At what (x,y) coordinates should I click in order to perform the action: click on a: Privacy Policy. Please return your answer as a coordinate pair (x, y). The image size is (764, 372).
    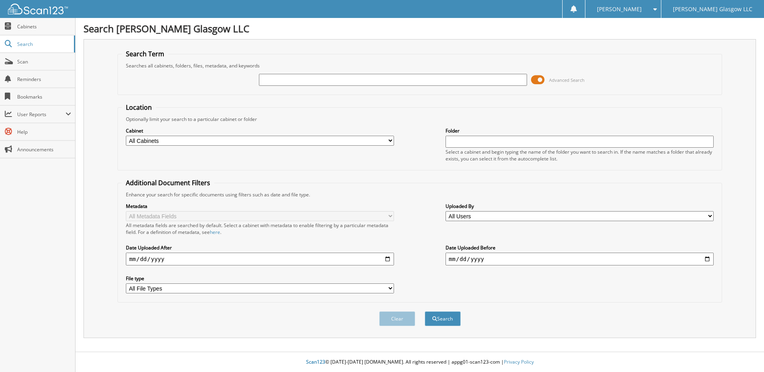
    Looking at the image, I should click on (519, 362).